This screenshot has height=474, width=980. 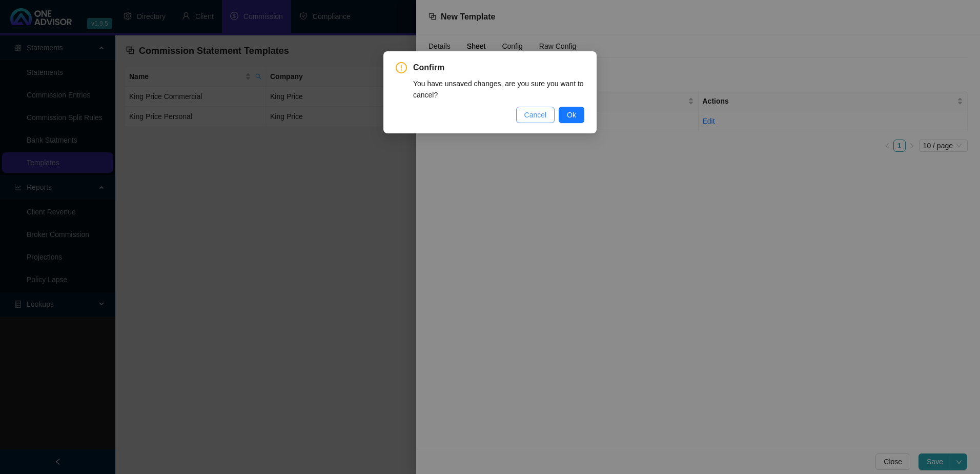 What do you see at coordinates (499, 68) in the screenshot?
I see `span: Confirm` at bounding box center [499, 68].